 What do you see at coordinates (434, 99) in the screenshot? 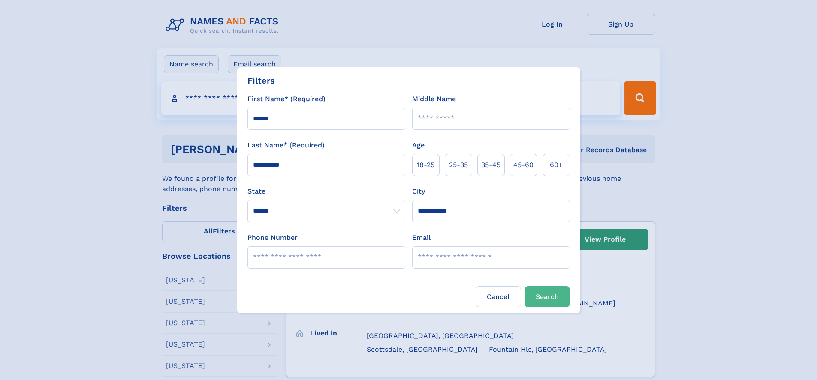
I see `label: Middle Name` at bounding box center [434, 99].